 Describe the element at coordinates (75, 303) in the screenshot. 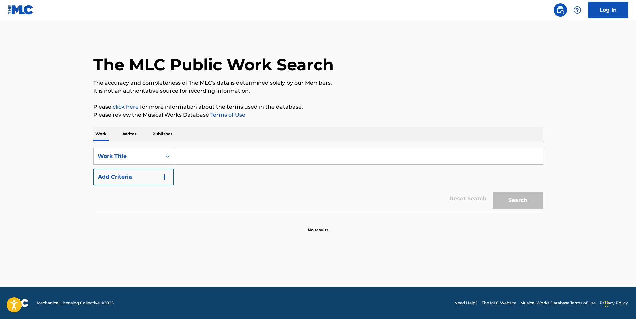

I see `span: Mechanical Licensing Collective © 2025` at that location.